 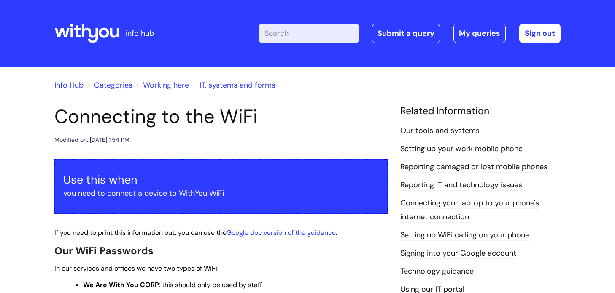 What do you see at coordinates (221, 180) in the screenshot?
I see `h3: Use this when` at bounding box center [221, 180].